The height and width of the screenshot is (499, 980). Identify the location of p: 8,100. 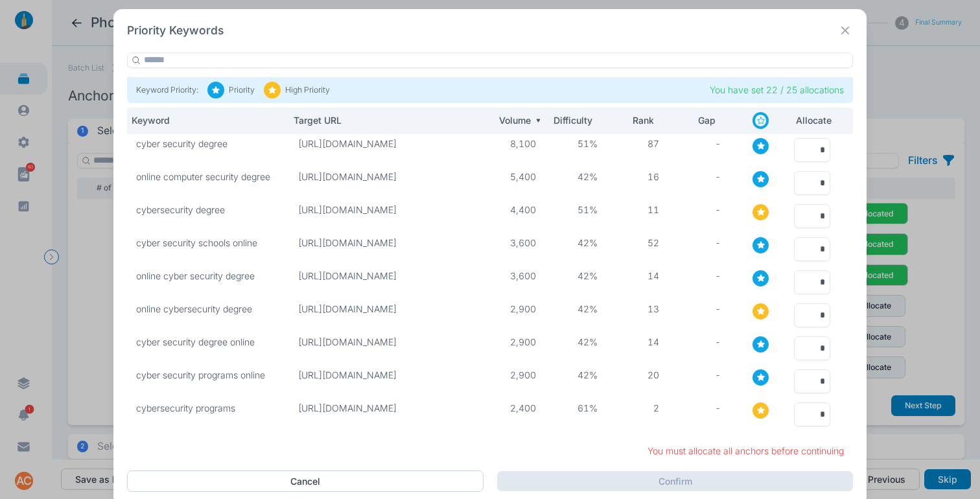
(514, 144).